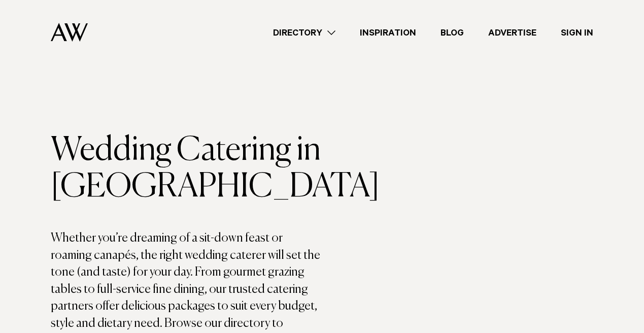 This screenshot has height=333, width=644. Describe the element at coordinates (452, 33) in the screenshot. I see `a: Blog` at that location.